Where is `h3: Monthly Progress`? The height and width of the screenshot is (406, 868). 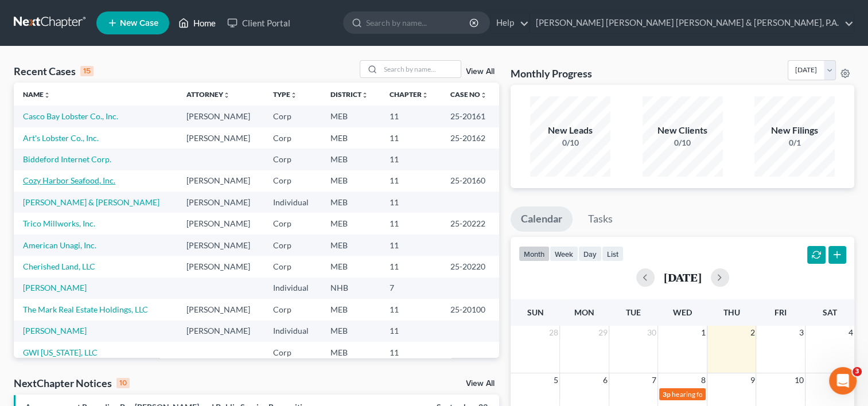 h3: Monthly Progress is located at coordinates (552, 74).